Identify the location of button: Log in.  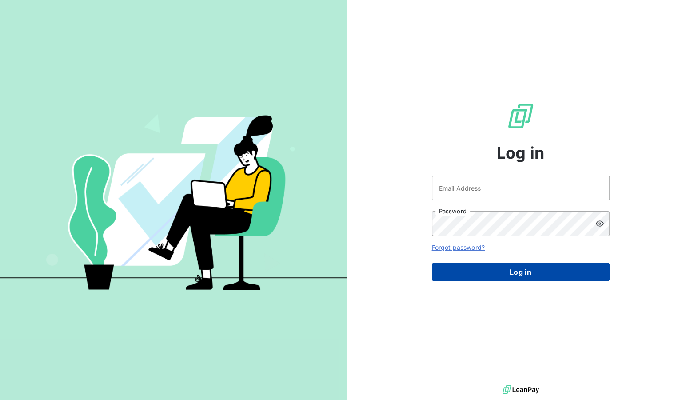
(521, 272).